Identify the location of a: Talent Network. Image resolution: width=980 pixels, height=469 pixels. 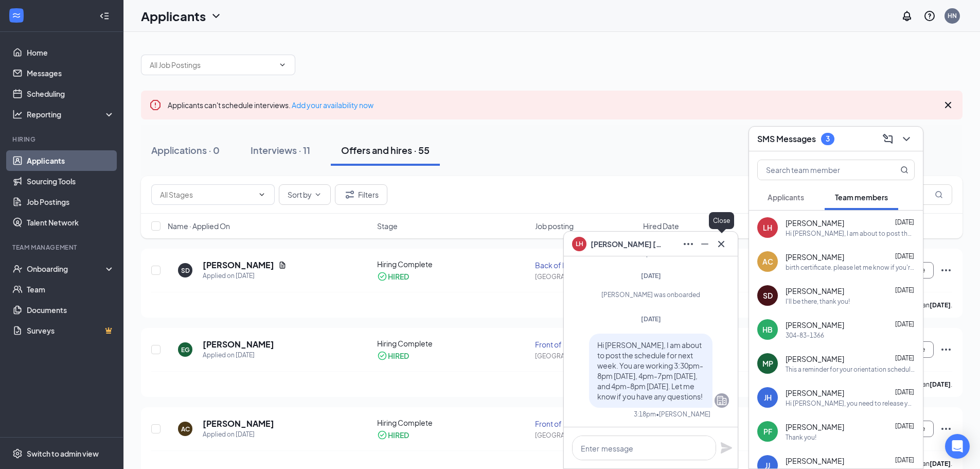
(70, 222).